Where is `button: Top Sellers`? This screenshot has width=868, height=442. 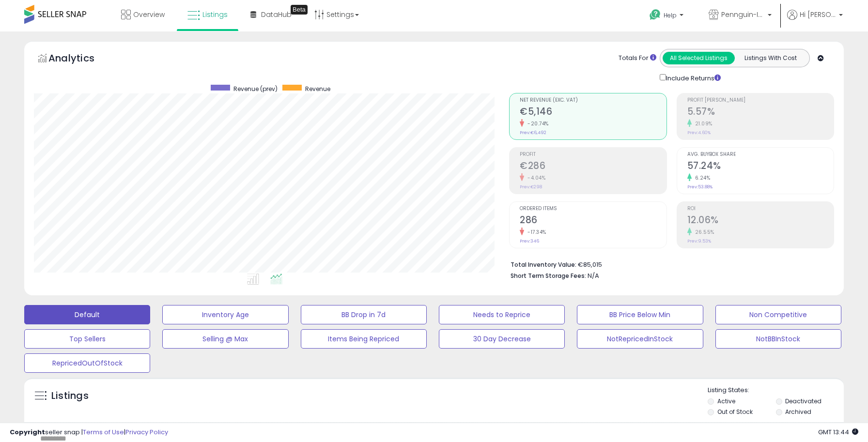
button: Top Sellers is located at coordinates (87, 339).